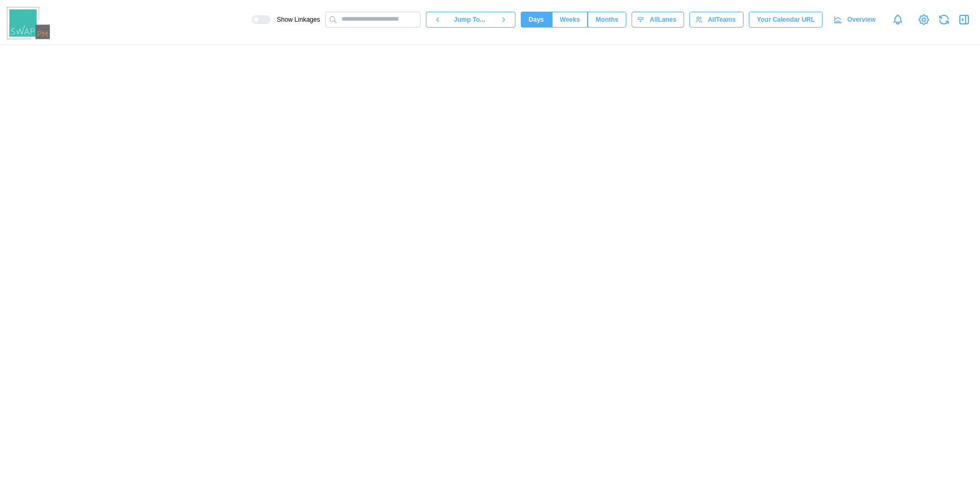  Describe the element at coordinates (658, 20) in the screenshot. I see `button: AllLanes` at that location.